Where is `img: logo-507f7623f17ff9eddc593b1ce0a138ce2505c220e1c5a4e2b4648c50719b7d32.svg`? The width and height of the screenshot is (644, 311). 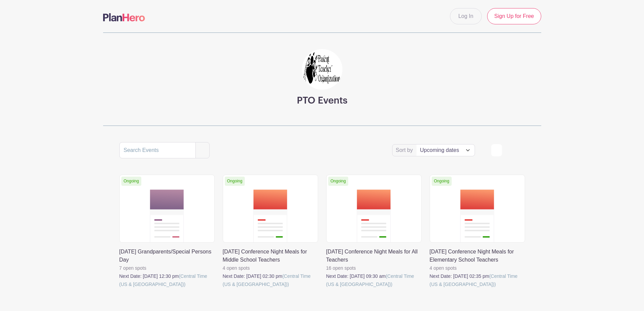
img: logo-507f7623f17ff9eddc593b1ce0a138ce2505c220e1c5a4e2b4648c50719b7d32.svg is located at coordinates (124, 17).